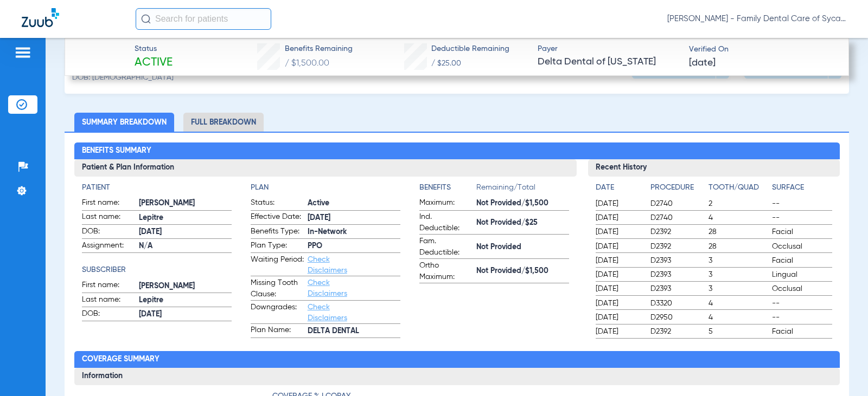 Image resolution: width=868 pixels, height=396 pixels. Describe the element at coordinates (738, 189) in the screenshot. I see `app-breakdown-title: Tooth/Quad` at that location.